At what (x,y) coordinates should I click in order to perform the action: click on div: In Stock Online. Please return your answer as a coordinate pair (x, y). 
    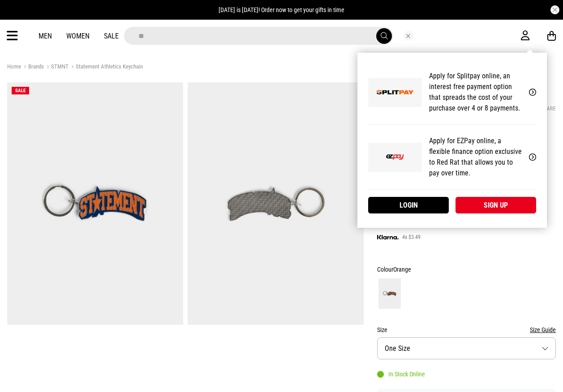
    Looking at the image, I should click on (401, 374).